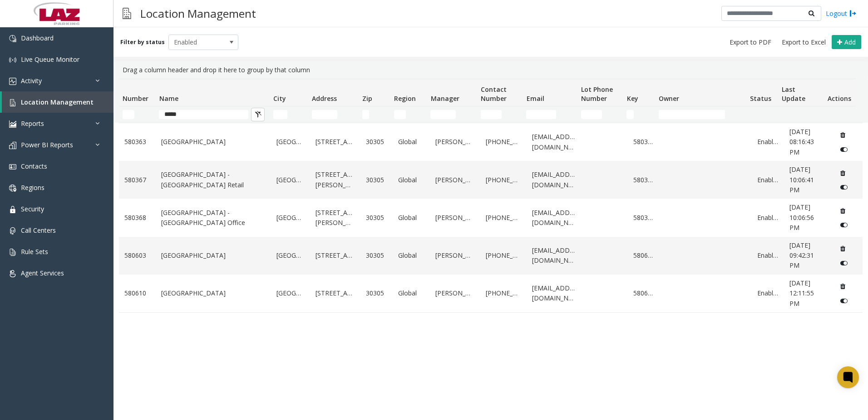 The width and height of the screenshot is (868, 420). Describe the element at coordinates (137, 218) in the screenshot. I see `a: 580368` at that location.